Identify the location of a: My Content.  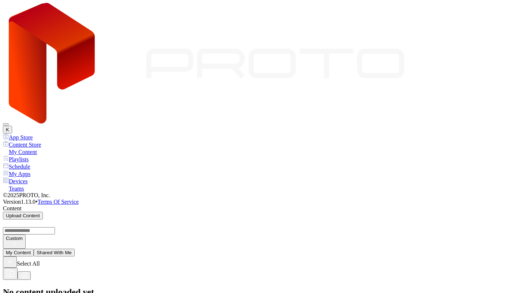
(258, 152).